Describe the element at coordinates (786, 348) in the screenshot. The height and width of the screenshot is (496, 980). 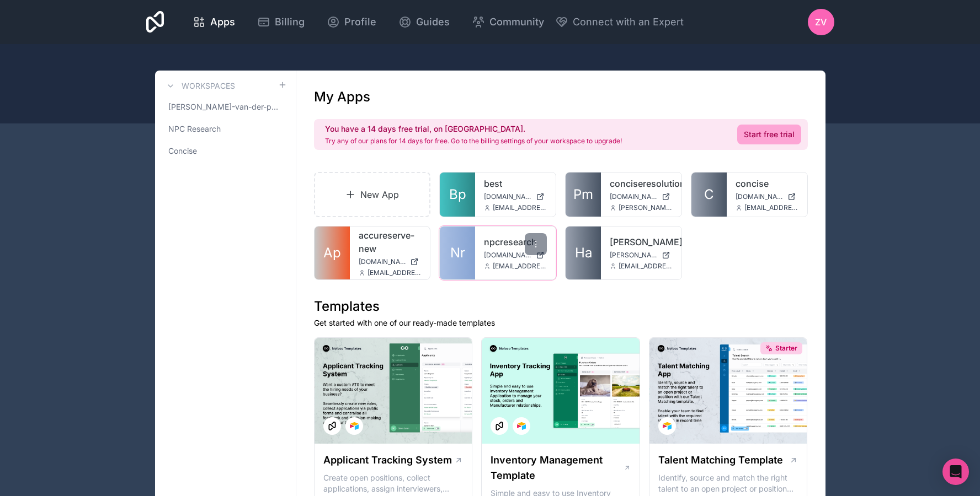
I see `span: Starter` at that location.